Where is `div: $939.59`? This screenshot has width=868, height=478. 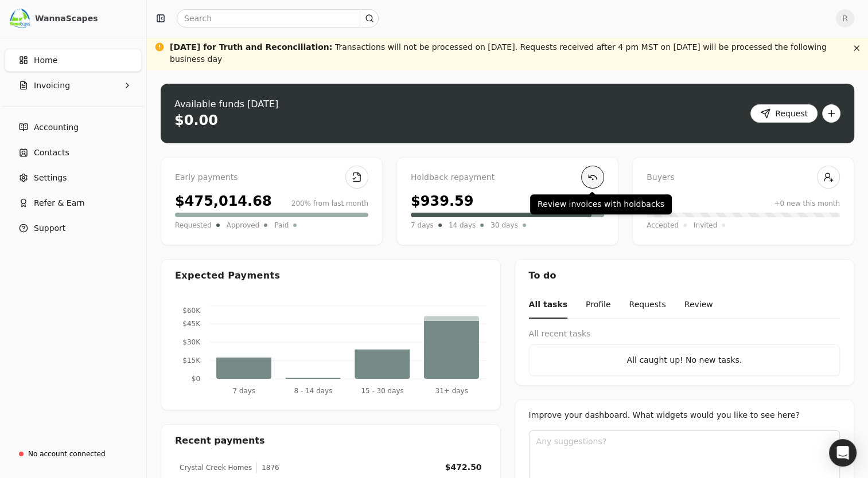
div: $939.59 is located at coordinates (441, 202).